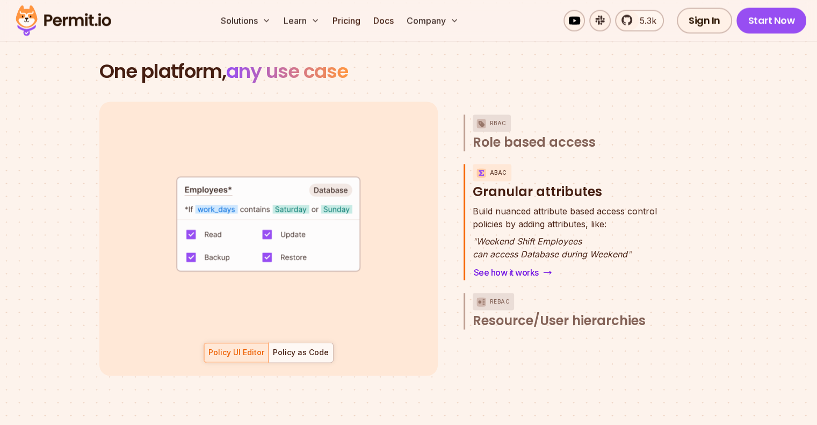 This screenshot has height=425, width=817. What do you see at coordinates (384, 20) in the screenshot?
I see `a: Docs` at bounding box center [384, 20].